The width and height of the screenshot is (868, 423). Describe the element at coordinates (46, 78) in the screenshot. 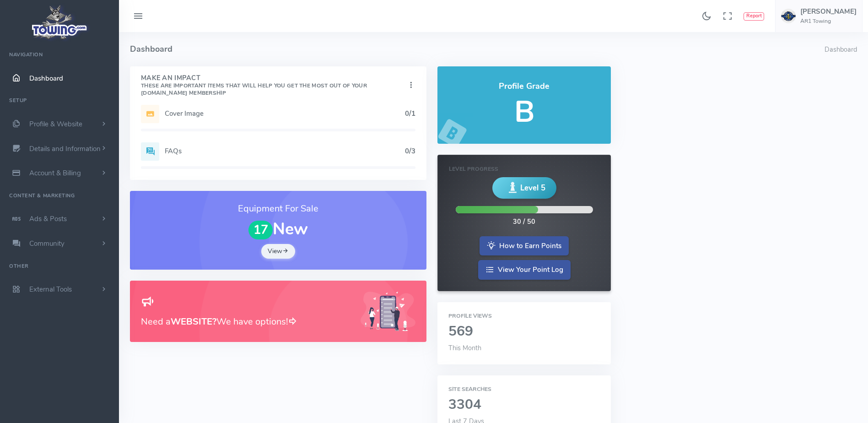

I see `span: Dashboard` at that location.